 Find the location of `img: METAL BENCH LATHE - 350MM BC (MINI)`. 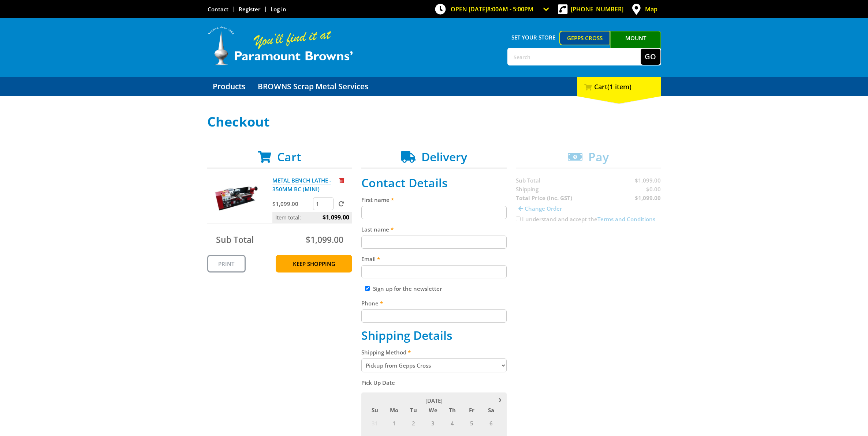

img: METAL BENCH LATHE - 350MM BC (MINI) is located at coordinates (236, 198).